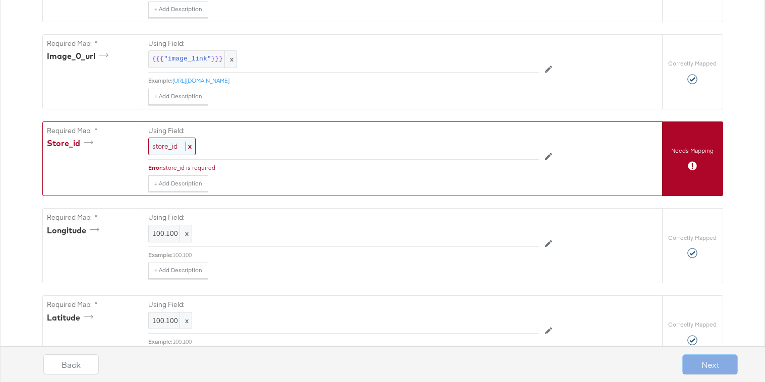 The image size is (765, 382). What do you see at coordinates (165, 146) in the screenshot?
I see `span: store_id` at bounding box center [165, 146].